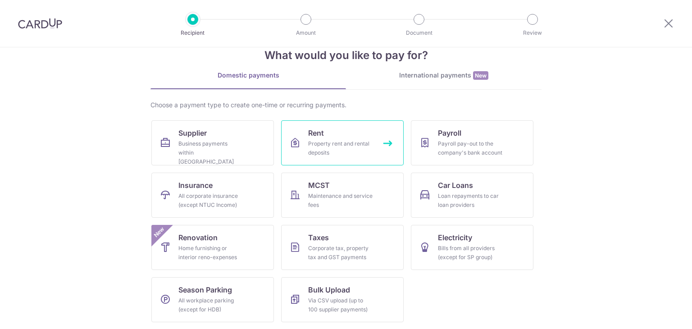 The width and height of the screenshot is (692, 329). I want to click on a: RenovationHome furnishing or interior reno-expensesNew, so click(213, 247).